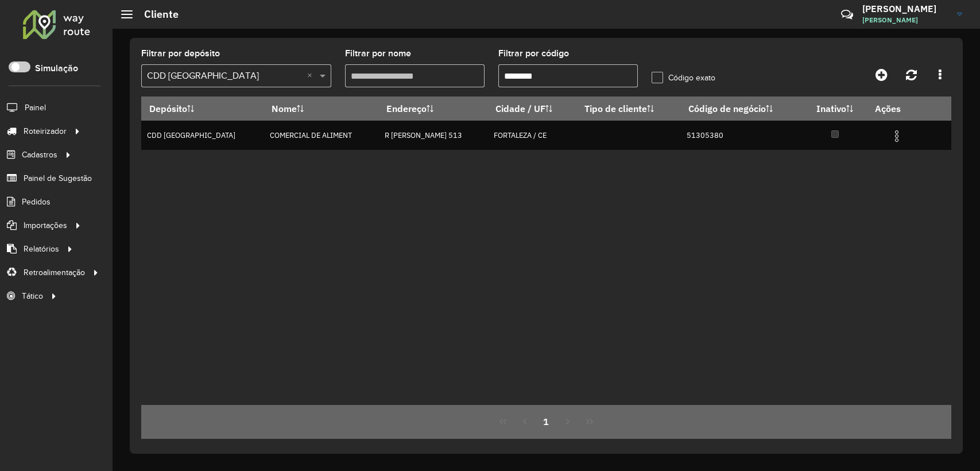  What do you see at coordinates (901, 108) in the screenshot?
I see `th: Ações` at bounding box center [901, 108].